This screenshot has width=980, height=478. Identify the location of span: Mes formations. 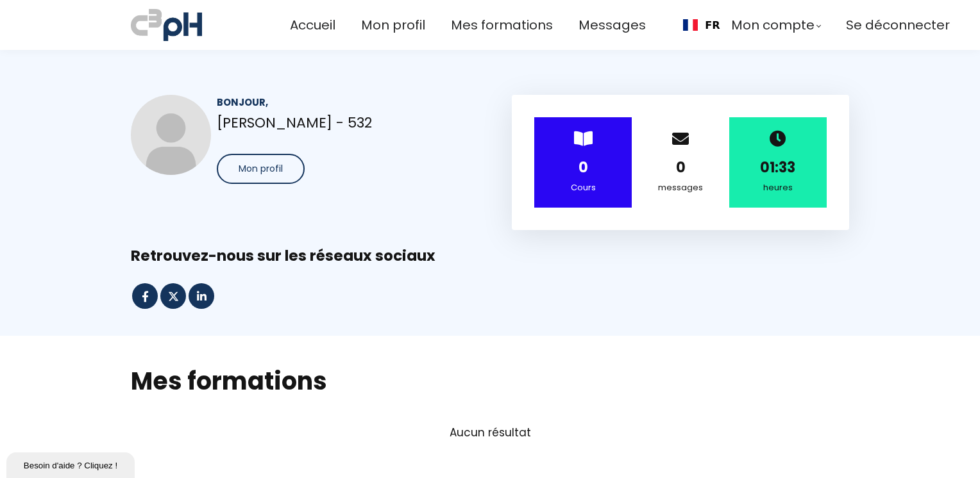
(502, 25).